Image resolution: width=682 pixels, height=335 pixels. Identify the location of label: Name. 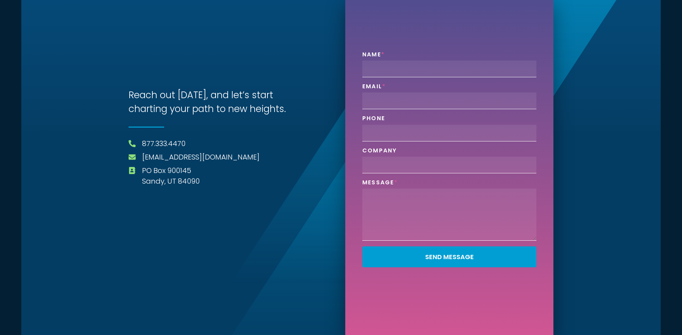
(373, 56).